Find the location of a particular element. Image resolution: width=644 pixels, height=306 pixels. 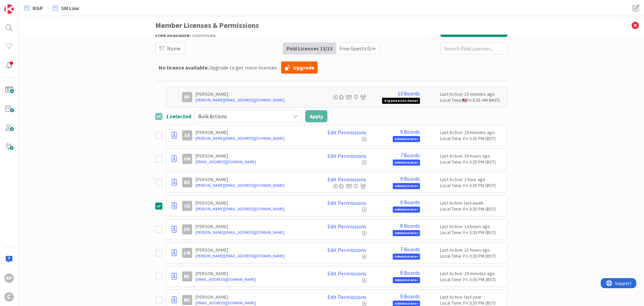

div: AM is located at coordinates (187, 159).